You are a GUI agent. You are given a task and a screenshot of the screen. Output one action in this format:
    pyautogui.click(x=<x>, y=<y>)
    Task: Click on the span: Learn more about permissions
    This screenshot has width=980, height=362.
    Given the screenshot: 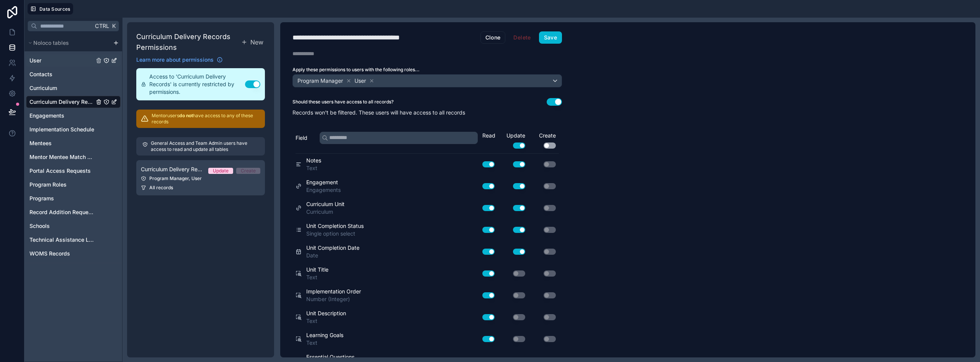 What is the action you would take?
    pyautogui.click(x=175, y=60)
    